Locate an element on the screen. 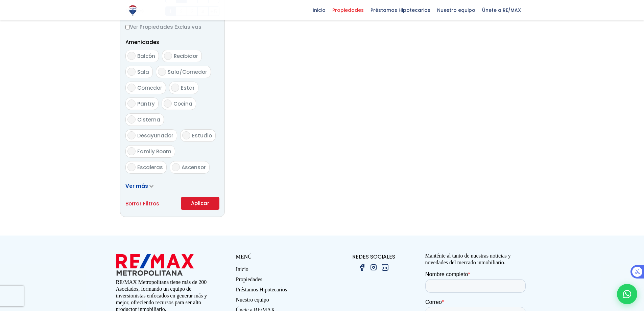 The image size is (644, 311). input: Estudio is located at coordinates (186, 135).